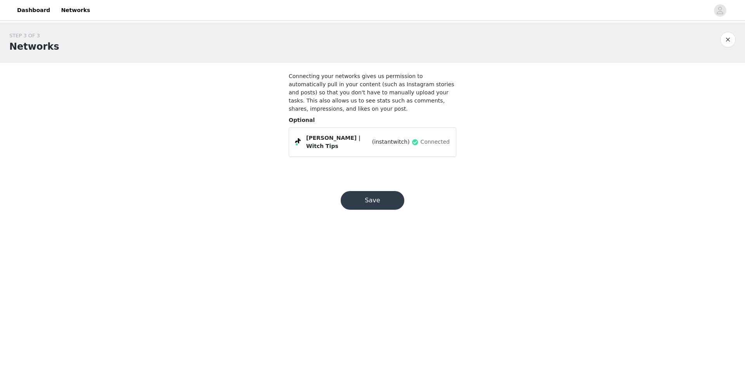 The image size is (745, 367). What do you see at coordinates (373, 200) in the screenshot?
I see `button: Save` at bounding box center [373, 200].